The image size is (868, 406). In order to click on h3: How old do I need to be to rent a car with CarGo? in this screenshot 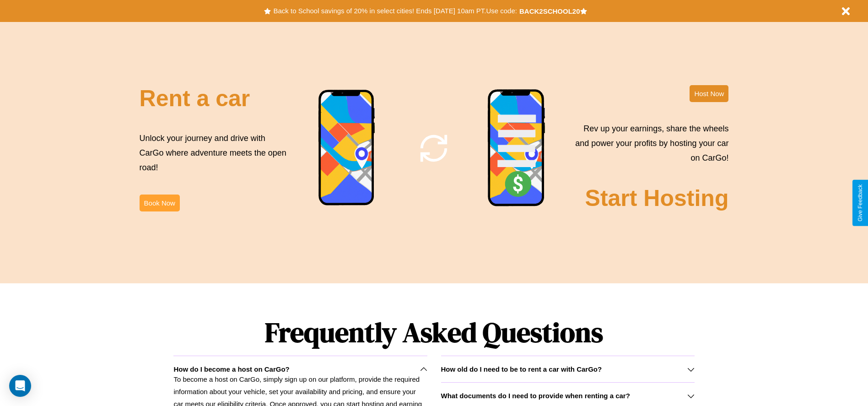, I will do `click(521, 369)`.